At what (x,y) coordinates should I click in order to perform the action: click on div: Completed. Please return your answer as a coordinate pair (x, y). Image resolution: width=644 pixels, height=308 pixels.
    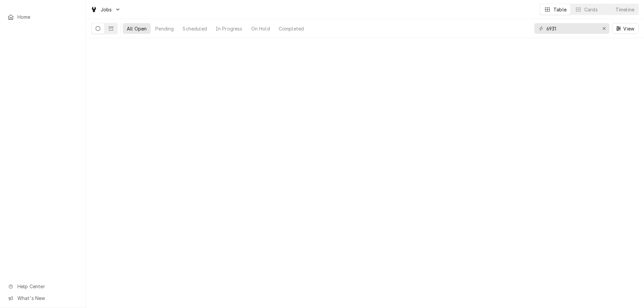
    Looking at the image, I should click on (291, 28).